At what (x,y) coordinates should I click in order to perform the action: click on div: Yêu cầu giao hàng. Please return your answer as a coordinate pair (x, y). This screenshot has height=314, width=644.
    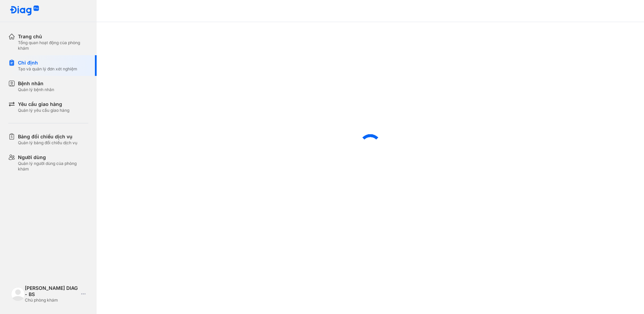
    Looking at the image, I should click on (44, 104).